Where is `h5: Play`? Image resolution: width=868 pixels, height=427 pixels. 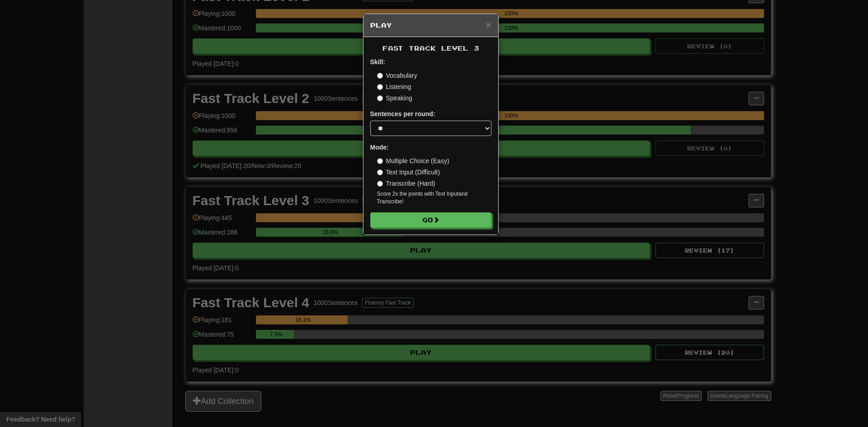 h5: Play is located at coordinates (431, 25).